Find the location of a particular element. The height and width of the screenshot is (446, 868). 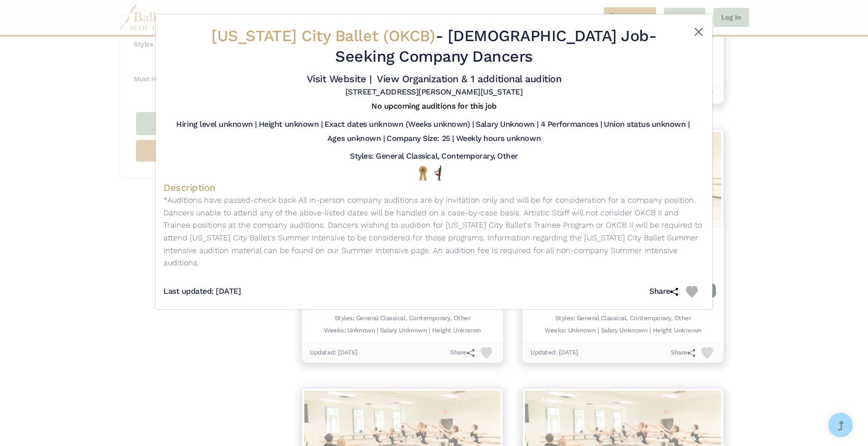

h5: Ages unknown | is located at coordinates (356, 139).